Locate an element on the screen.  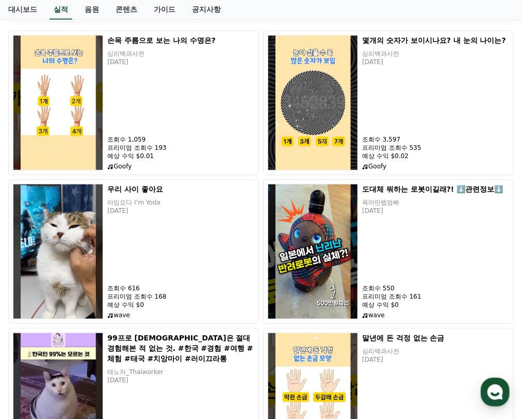
p: 조회수 1,059 is located at coordinates (181, 139).